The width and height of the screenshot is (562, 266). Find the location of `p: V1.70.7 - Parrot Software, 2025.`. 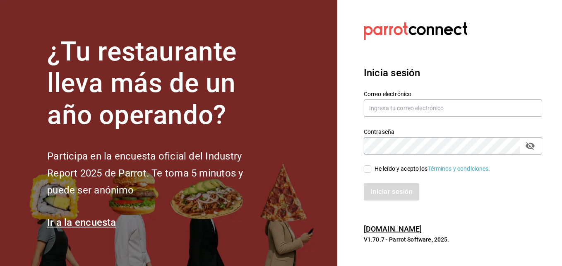

p: V1.70.7 - Parrot Software, 2025. is located at coordinates (453, 239).